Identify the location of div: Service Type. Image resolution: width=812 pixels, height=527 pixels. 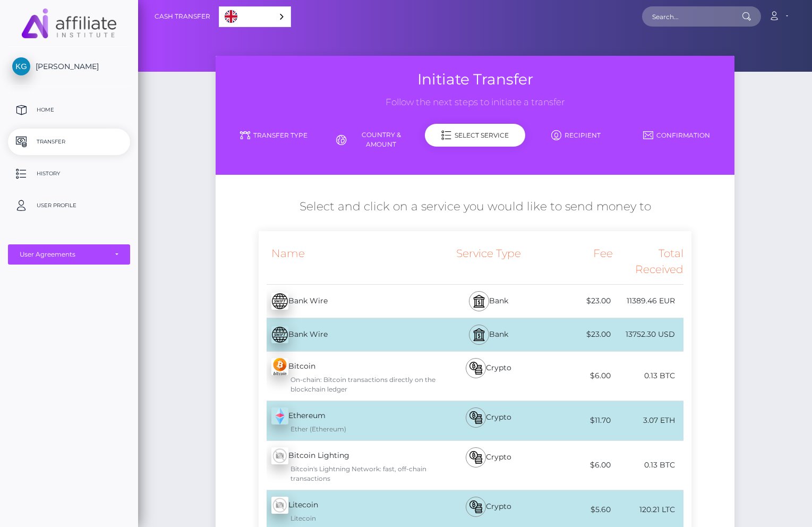
(489, 261).